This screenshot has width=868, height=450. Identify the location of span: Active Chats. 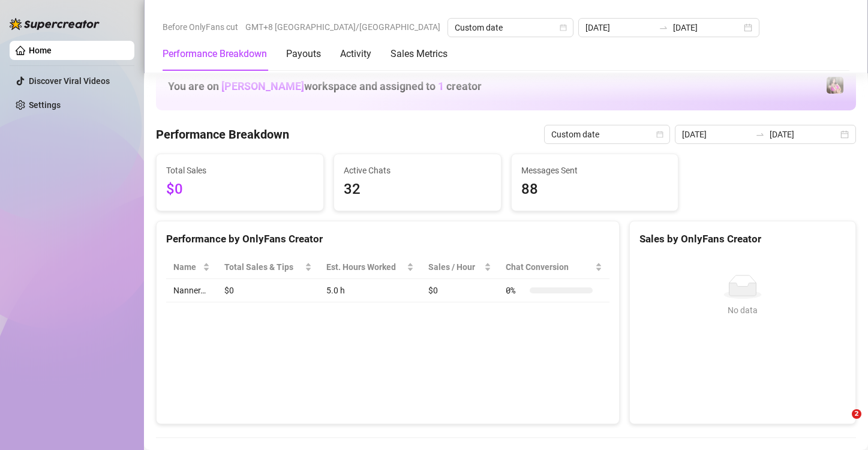
(418, 170).